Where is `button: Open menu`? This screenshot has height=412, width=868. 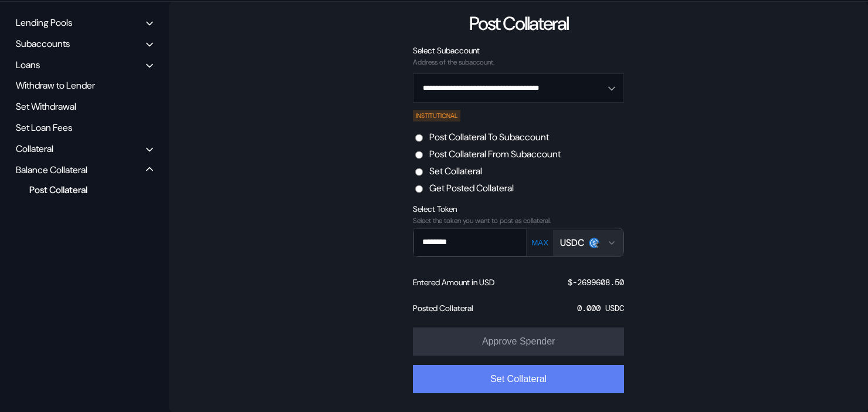 button: Open menu is located at coordinates (519, 88).